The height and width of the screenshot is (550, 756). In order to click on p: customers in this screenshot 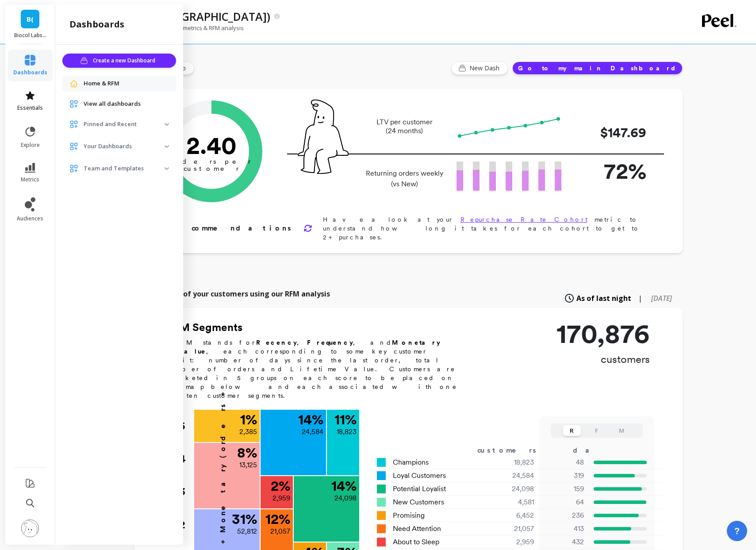, I will do `click(603, 359)`.